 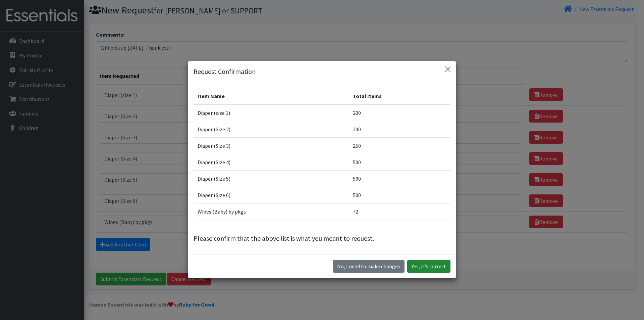 What do you see at coordinates (429, 266) in the screenshot?
I see `button: Yes, it's correct` at bounding box center [429, 266].